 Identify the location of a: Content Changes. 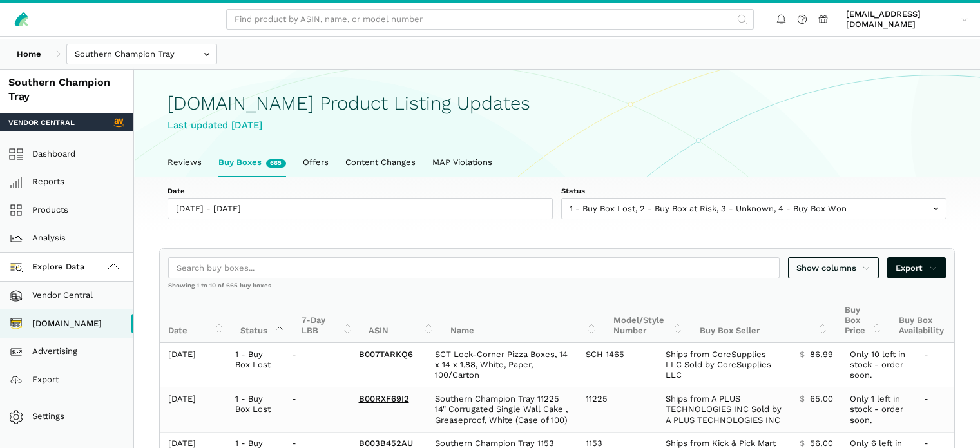
(380, 162).